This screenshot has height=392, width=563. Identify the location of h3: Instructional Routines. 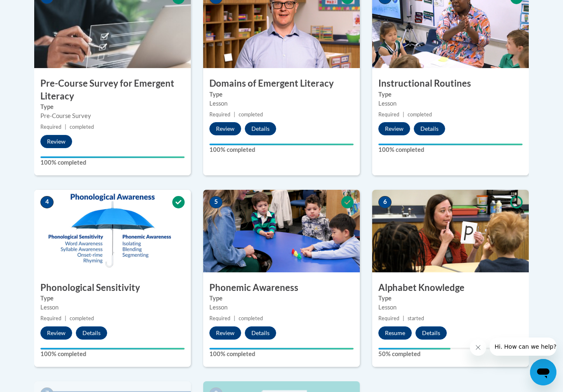
(451, 83).